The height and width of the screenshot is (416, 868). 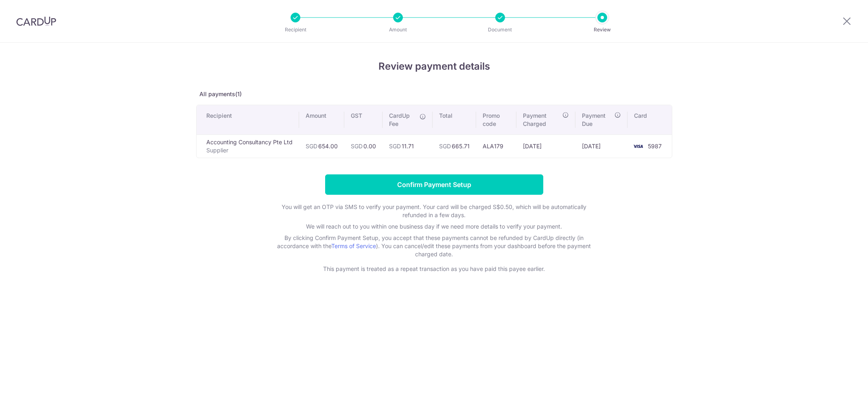 What do you see at coordinates (541, 120) in the screenshot?
I see `span: Payment Charged` at bounding box center [541, 120].